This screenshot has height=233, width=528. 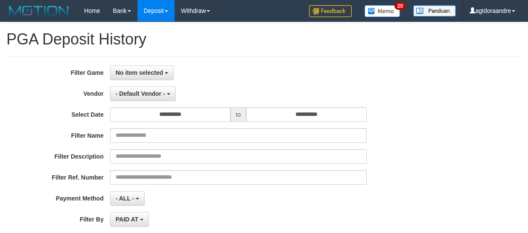 What do you see at coordinates (139, 73) in the screenshot?
I see `span: No item selected` at bounding box center [139, 73].